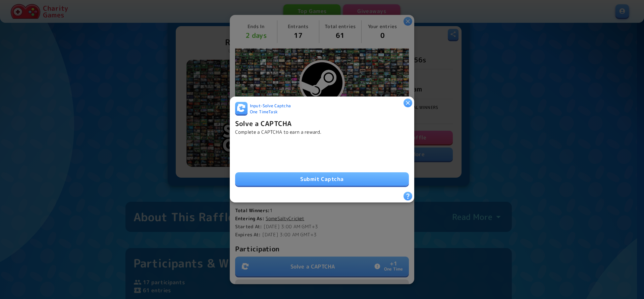 The height and width of the screenshot is (299, 644). I want to click on span: Input - Solve Captcha, so click(271, 106).